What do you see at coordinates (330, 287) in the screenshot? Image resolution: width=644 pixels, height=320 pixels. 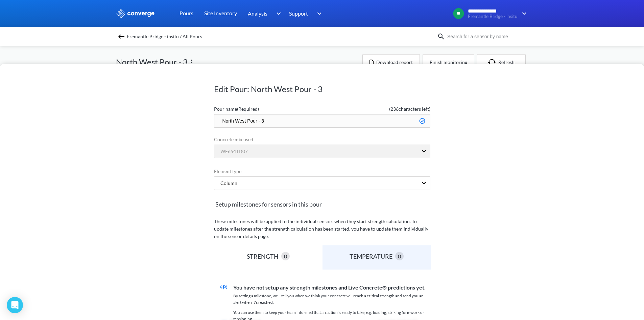 I see `span: You have not setup any strength milestones and Live Concrete® predictions yet.` at bounding box center [330, 287].